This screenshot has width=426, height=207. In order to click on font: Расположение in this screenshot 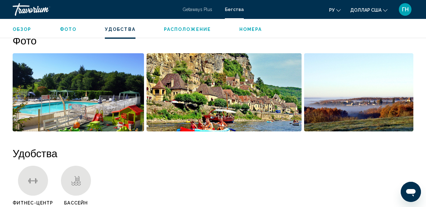, I will do `click(187, 29)`.